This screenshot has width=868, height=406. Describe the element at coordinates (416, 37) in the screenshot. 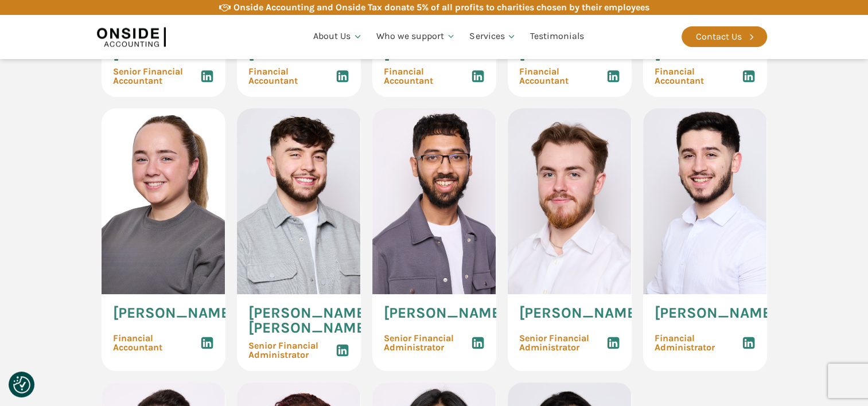

I see `a: Who we support` at that location.